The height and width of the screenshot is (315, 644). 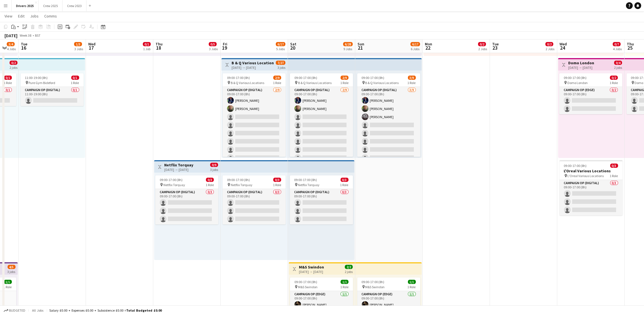 What do you see at coordinates (11, 49) in the screenshot?
I see `div: 4 Jobs` at bounding box center [11, 49].